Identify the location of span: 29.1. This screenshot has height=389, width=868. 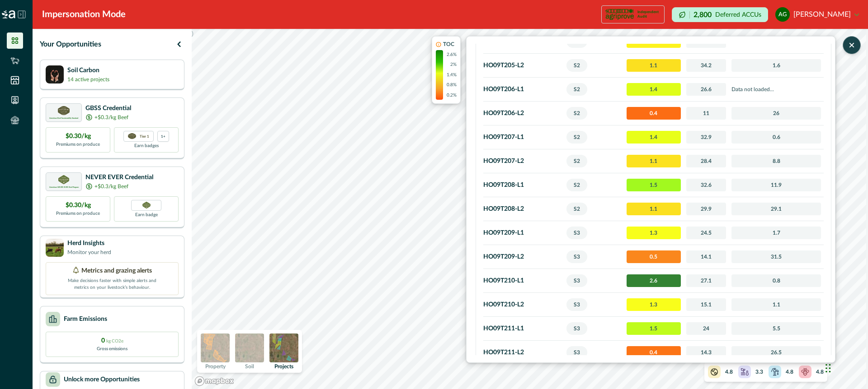
(776, 209).